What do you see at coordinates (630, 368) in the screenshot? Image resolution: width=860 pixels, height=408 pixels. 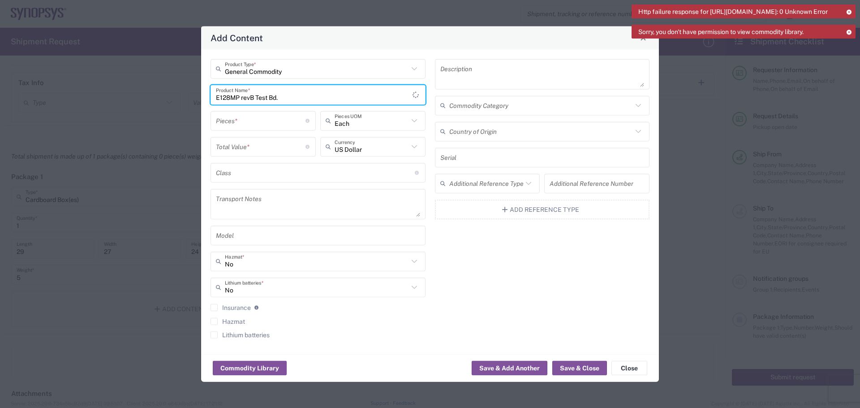 I see `button: Close` at bounding box center [630, 368].